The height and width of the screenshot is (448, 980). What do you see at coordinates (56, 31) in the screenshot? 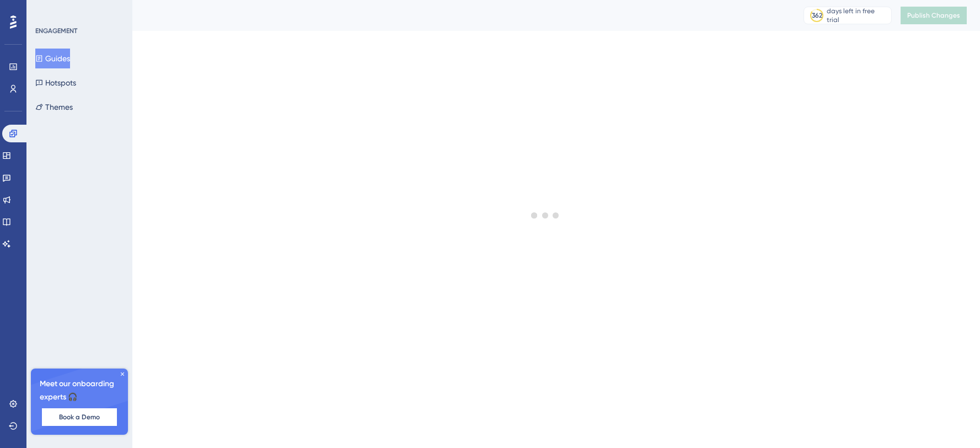
I see `div: ENGAGEMENT` at bounding box center [56, 31].